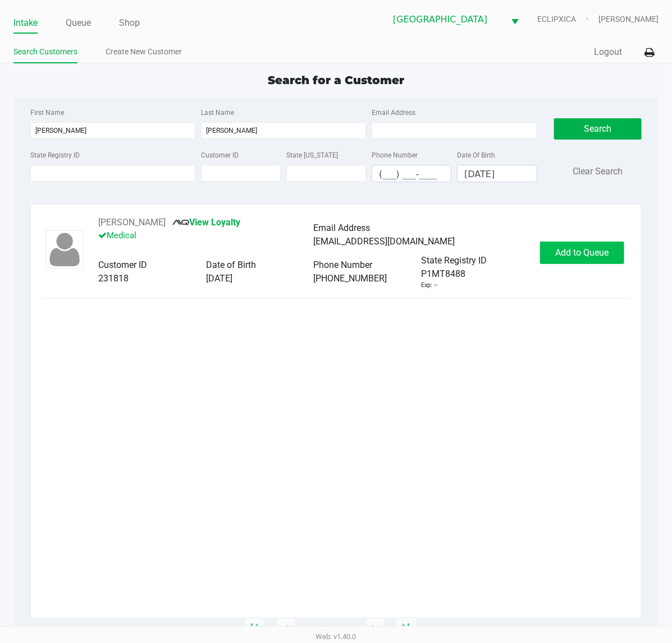  What do you see at coordinates (406, 630) in the screenshot?
I see `app-submit-button: Move to last page` at bounding box center [406, 630].